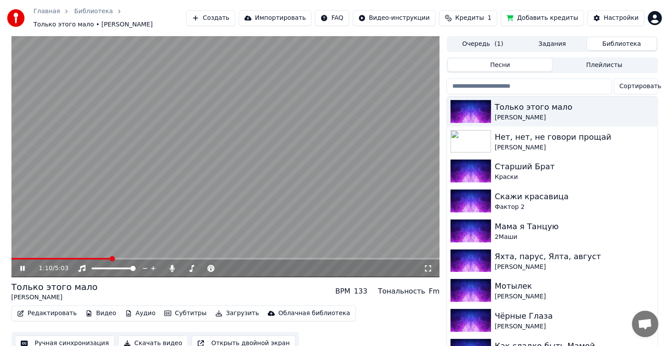  What do you see at coordinates (110, 18) in the screenshot?
I see `nav: breadcrumb` at bounding box center [110, 18].